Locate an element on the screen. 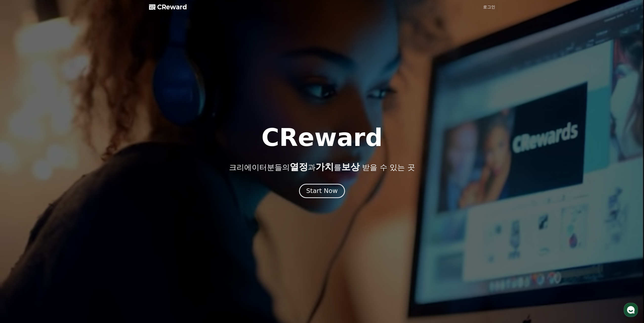  a: CReward is located at coordinates (168, 7).